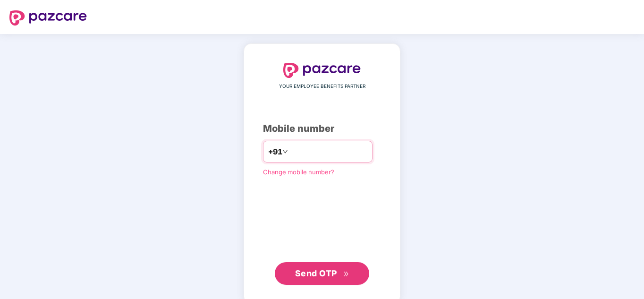 This screenshot has height=299, width=644. Describe the element at coordinates (316, 273) in the screenshot. I see `span: Send OTP` at that location.